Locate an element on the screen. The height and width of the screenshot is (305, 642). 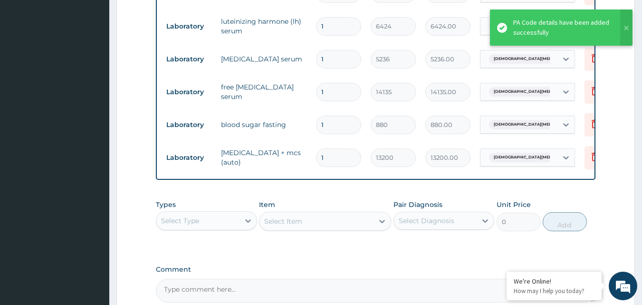
p: How may I help you today? is located at coordinates (554, 290).